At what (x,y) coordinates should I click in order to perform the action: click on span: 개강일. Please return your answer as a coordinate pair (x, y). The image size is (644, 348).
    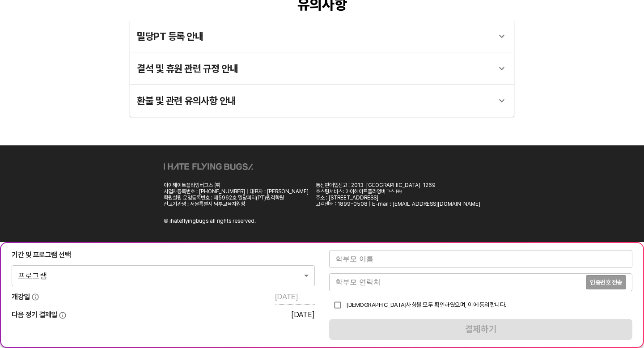
    Looking at the image, I should click on (21, 296).